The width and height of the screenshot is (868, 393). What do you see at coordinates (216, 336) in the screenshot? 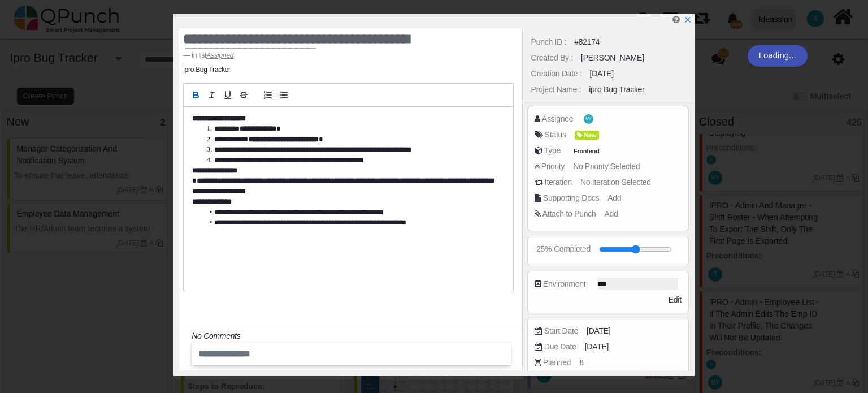
I see `i: No Comments` at bounding box center [216, 336].